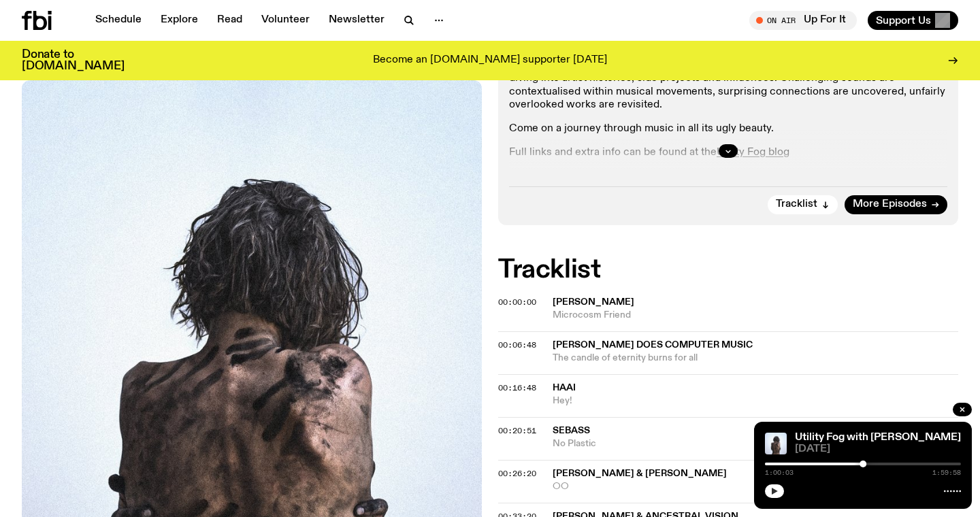 The height and width of the screenshot is (517, 980). I want to click on span: Tune in live, so click(808, 20).